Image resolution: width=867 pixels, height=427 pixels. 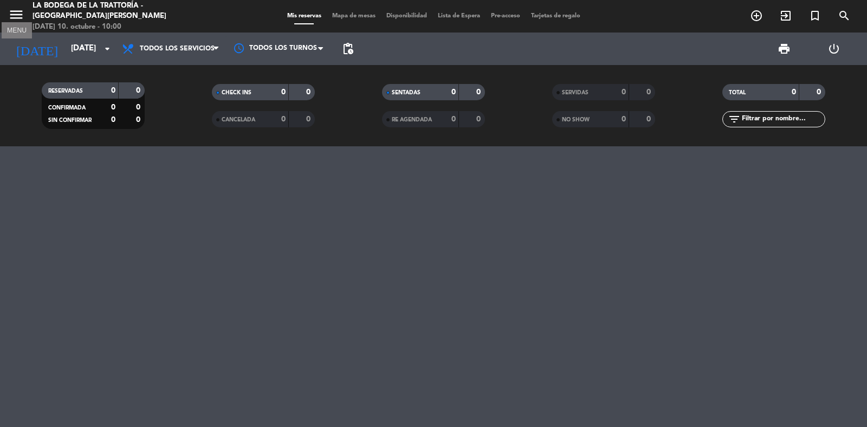 What do you see at coordinates (834, 49) in the screenshot?
I see `i: power_settings_new` at bounding box center [834, 49].